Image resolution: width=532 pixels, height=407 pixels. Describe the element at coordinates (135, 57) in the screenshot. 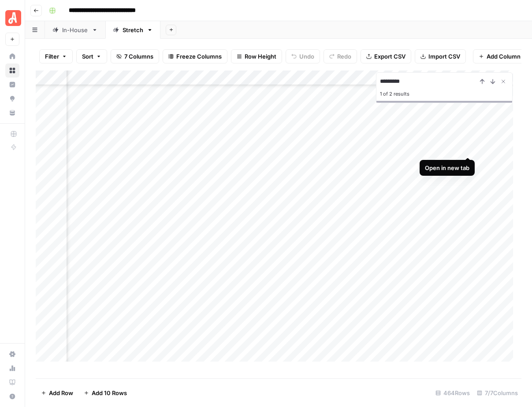

I see `button: 7 Columns` at that location.